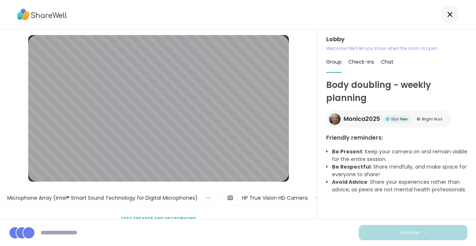 This screenshot has width=476, height=246. Describe the element at coordinates (397, 39) in the screenshot. I see `h3: Lobby` at that location.